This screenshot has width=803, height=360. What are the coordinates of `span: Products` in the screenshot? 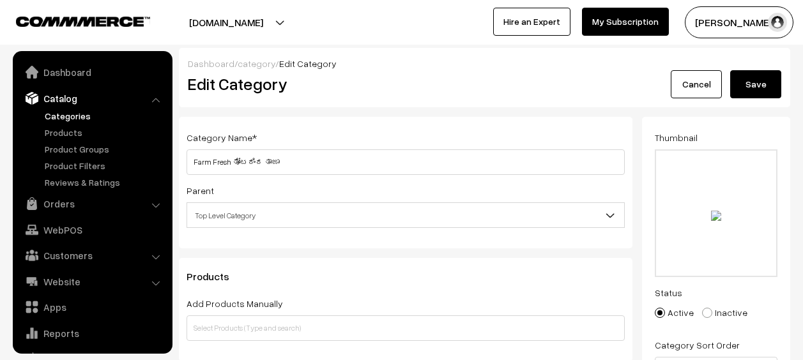 It's located at (215, 277).